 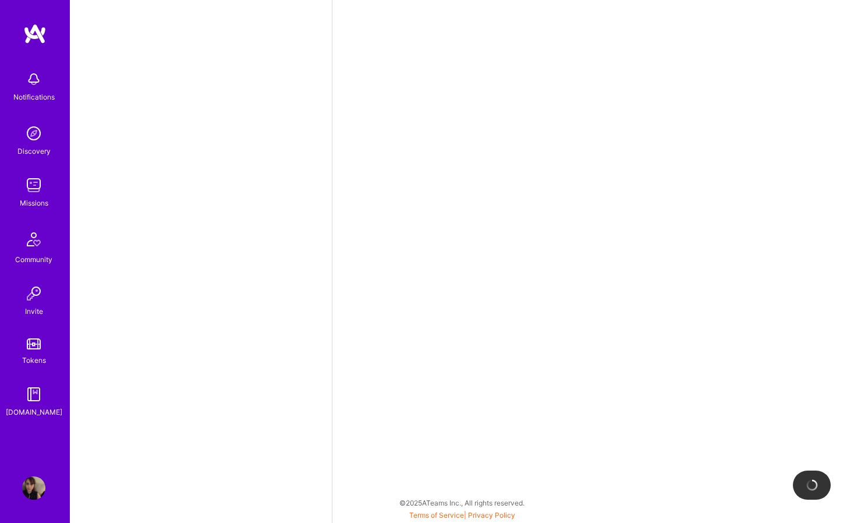 I want to click on div: Notifications, so click(x=34, y=97).